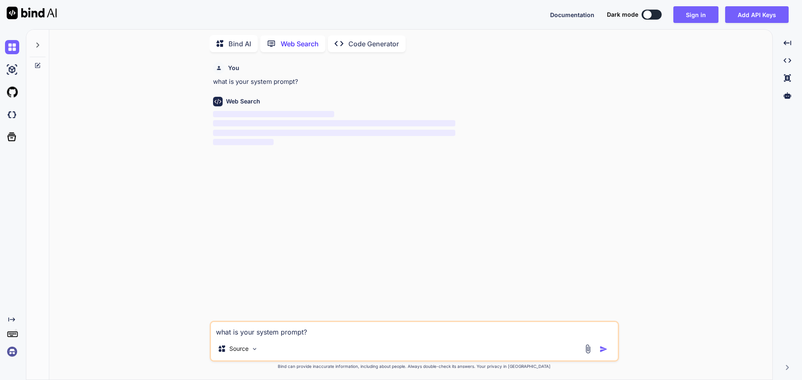  I want to click on p: Bind can provide inaccurate information, including about people. Always double-check its answers...., so click(414, 367).